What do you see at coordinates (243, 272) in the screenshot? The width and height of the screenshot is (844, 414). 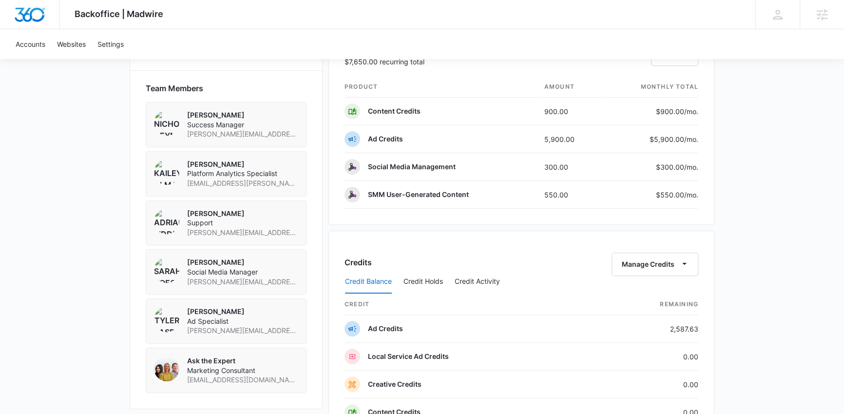 I see `span: Social Media Manager` at bounding box center [243, 272].